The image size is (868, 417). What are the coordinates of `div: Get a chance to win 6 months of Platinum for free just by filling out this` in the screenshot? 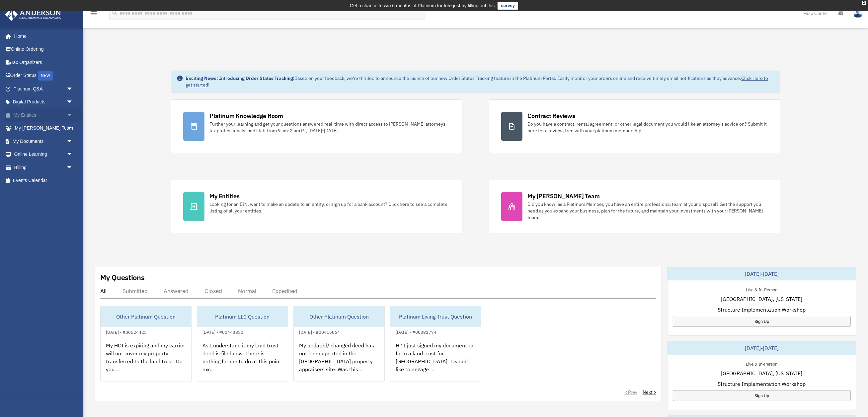 It's located at (422, 5).